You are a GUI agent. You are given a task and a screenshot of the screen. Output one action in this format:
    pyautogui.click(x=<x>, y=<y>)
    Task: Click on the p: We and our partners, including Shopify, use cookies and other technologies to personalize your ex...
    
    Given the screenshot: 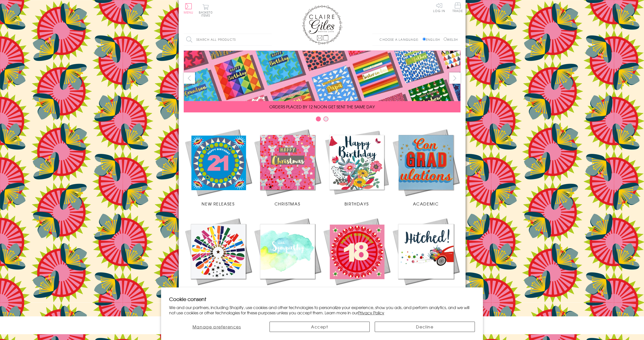 What is the action you would take?
    pyautogui.click(x=322, y=310)
    